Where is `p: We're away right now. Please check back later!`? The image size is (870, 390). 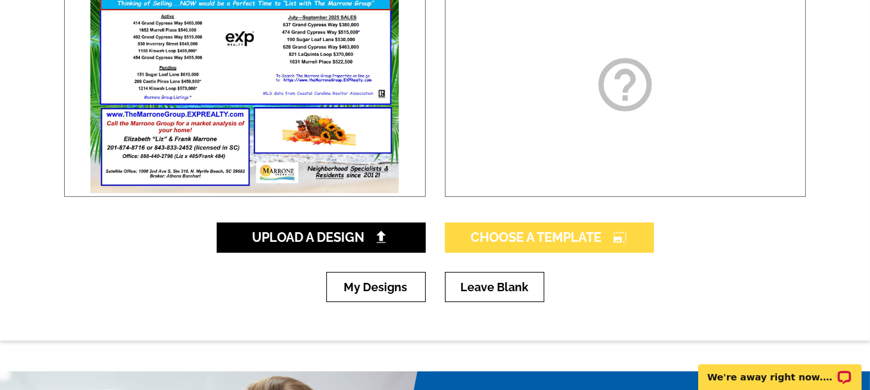
p: We're away right now. Please check back later! is located at coordinates (81, 28).